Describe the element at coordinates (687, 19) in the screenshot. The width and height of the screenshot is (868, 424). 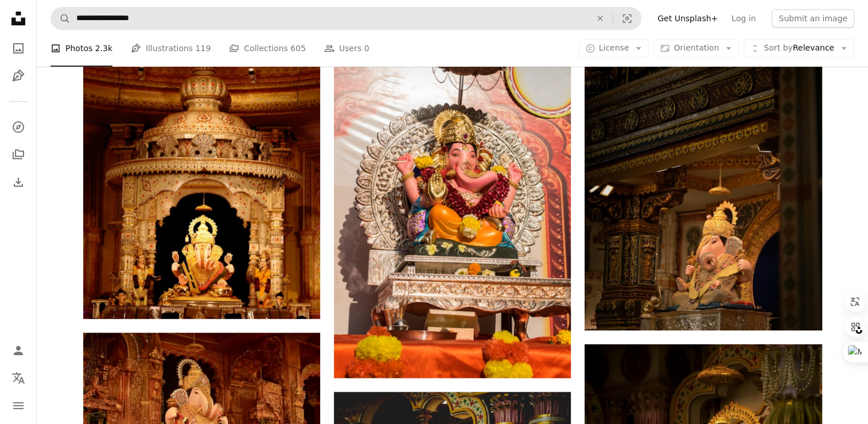
I see `a: Get Unsplash+` at that location.